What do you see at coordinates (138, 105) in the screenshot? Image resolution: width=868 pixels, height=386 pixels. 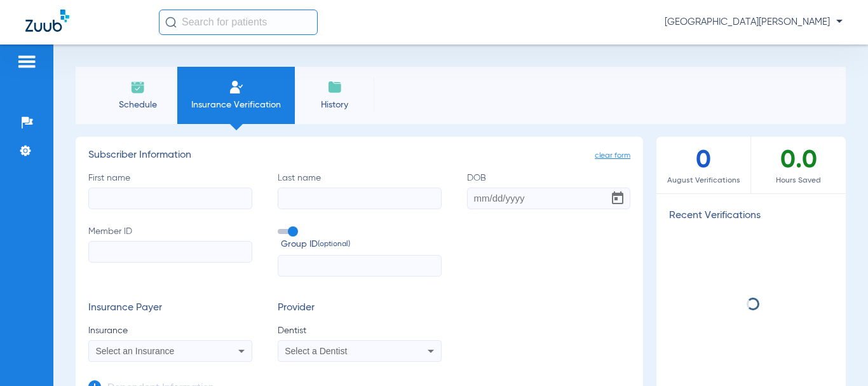 I see `span: Schedule` at bounding box center [138, 105].